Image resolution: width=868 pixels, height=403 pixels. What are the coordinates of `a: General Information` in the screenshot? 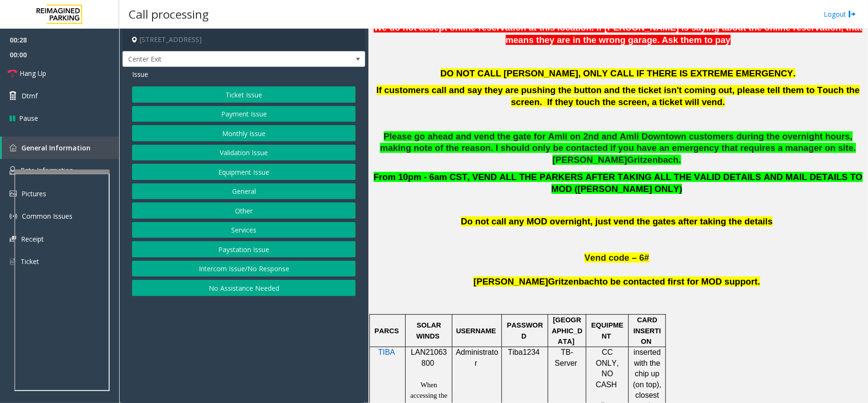 It's located at (60, 147).